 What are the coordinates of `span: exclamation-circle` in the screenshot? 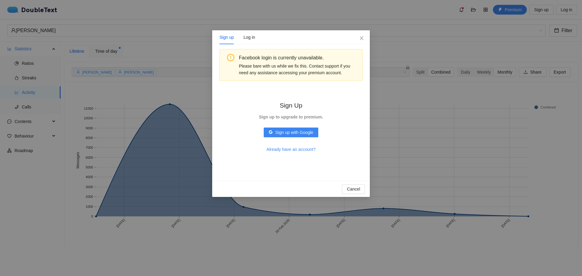 It's located at (231, 58).